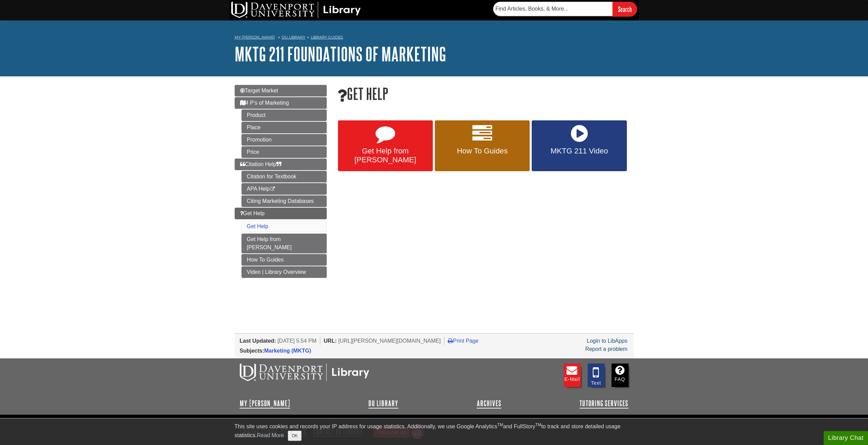 The width and height of the screenshot is (868, 445). What do you see at coordinates (258, 341) in the screenshot?
I see `span: Last Updated:` at bounding box center [258, 341].